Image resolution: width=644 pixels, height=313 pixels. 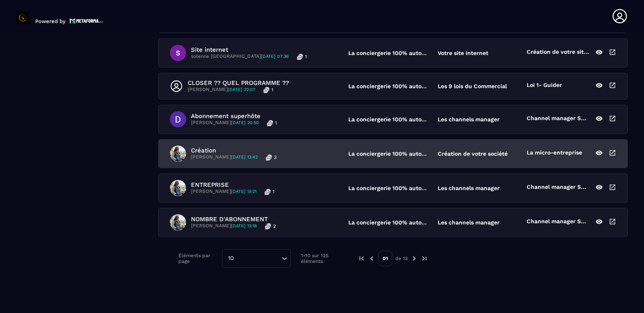 What do you see at coordinates (23, 18) in the screenshot?
I see `img: logo-branding` at bounding box center [23, 18].